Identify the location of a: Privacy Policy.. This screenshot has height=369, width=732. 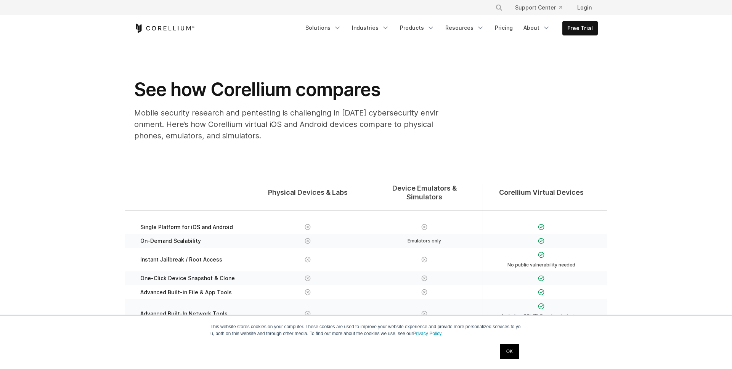
(428, 334).